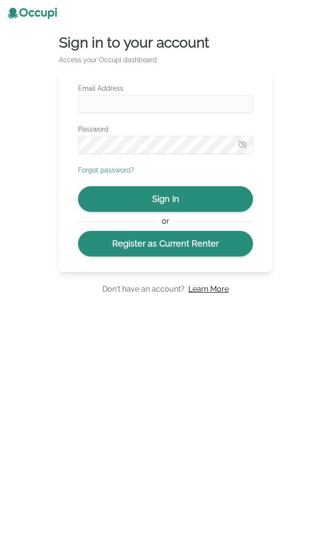 This screenshot has width=331, height=552. I want to click on label: Password, so click(165, 129).